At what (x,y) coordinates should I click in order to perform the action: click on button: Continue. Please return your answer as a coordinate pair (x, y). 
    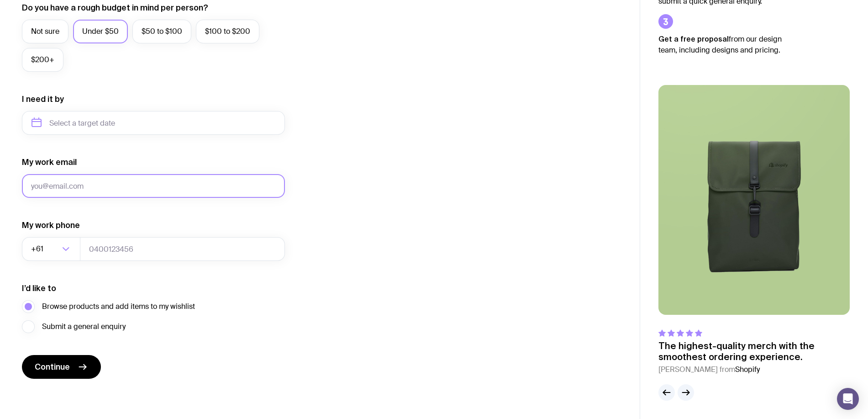
    Looking at the image, I should click on (61, 367).